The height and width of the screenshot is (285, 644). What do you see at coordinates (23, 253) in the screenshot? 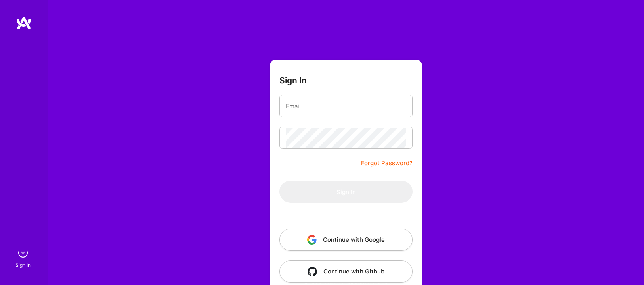
I see `img: sign in` at bounding box center [23, 253].